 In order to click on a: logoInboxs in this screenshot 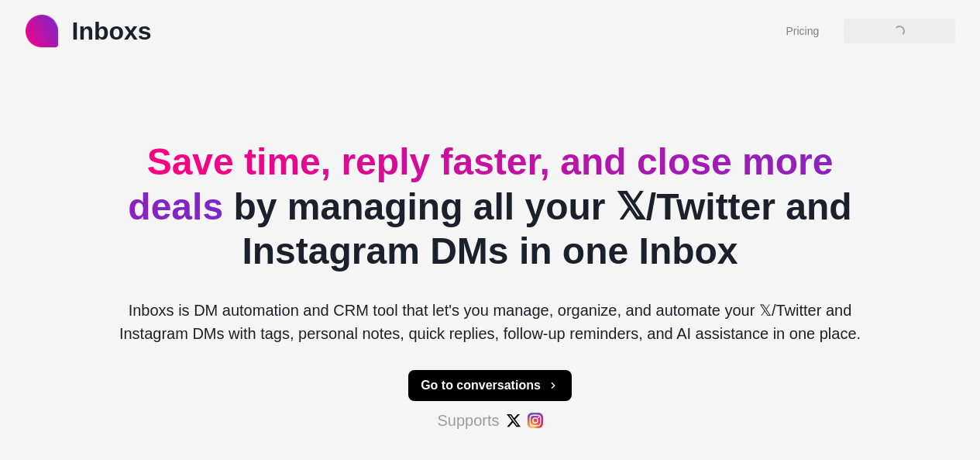, I will do `click(88, 31)`.